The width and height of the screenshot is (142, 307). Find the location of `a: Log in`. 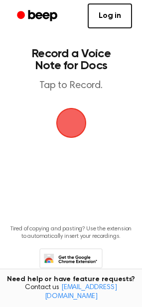

a: Log in is located at coordinates (109, 16).